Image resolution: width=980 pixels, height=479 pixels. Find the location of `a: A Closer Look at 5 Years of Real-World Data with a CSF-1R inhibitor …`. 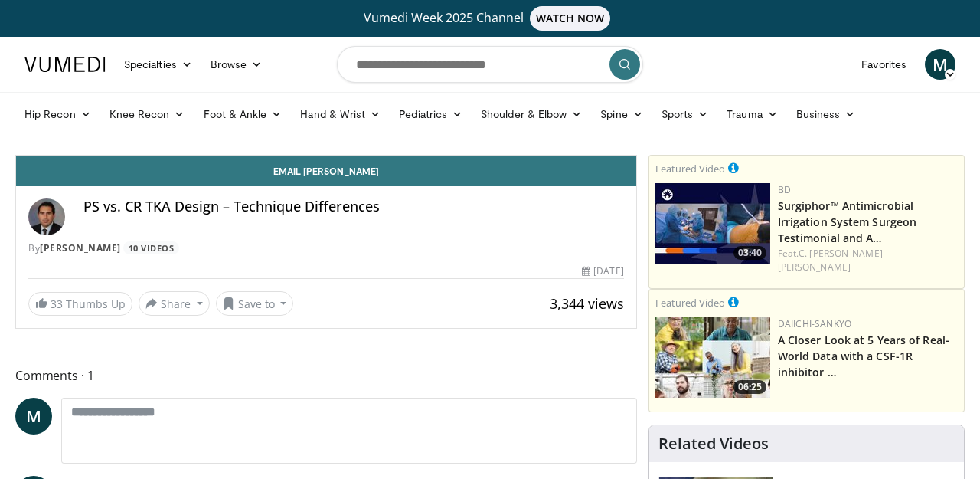

a: A Closer Look at 5 Years of Real-World Data with a CSF-1R inhibitor … is located at coordinates (864, 356).